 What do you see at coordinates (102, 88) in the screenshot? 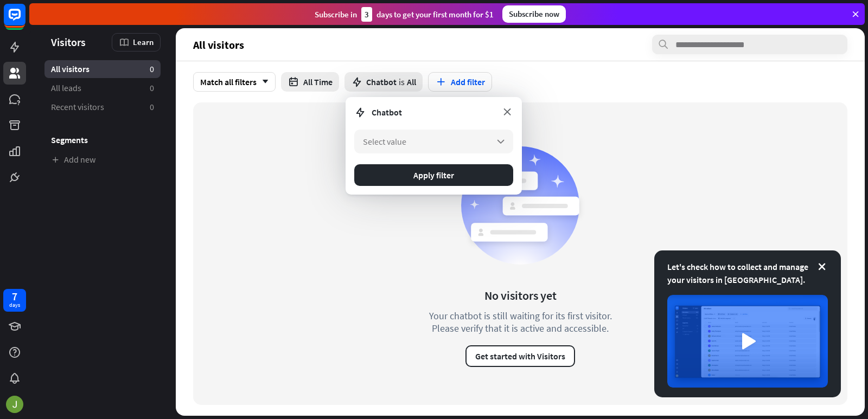
I see `a: All leads 0` at bounding box center [102, 88].